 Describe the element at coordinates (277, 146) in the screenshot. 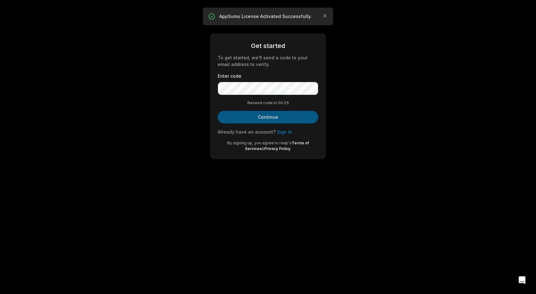

I see `a: Terms of Services` at that location.